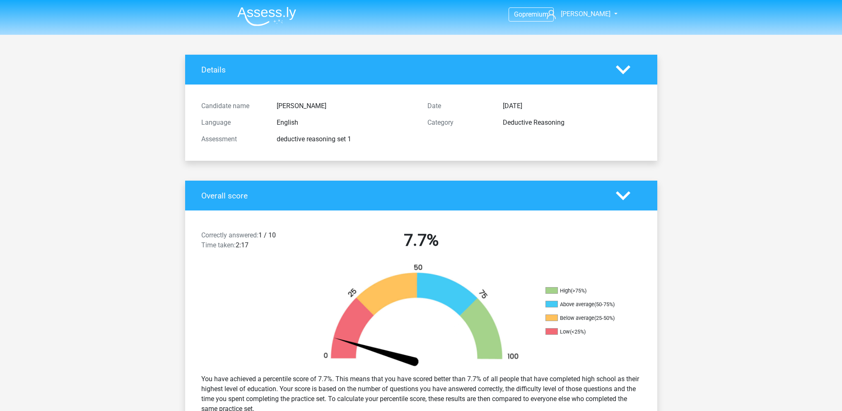 The width and height of the screenshot is (842, 411). What do you see at coordinates (587, 318) in the screenshot?
I see `li: Below average` at bounding box center [587, 318].